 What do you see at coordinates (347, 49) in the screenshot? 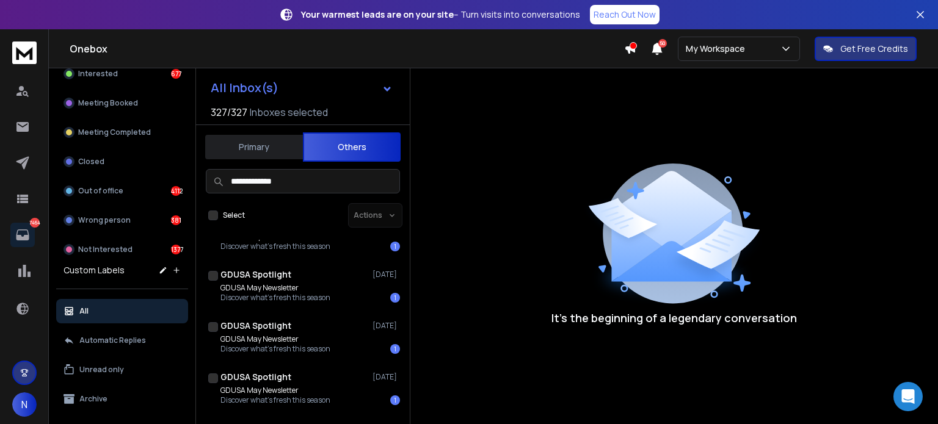
I see `h1: Onebox` at bounding box center [347, 49].